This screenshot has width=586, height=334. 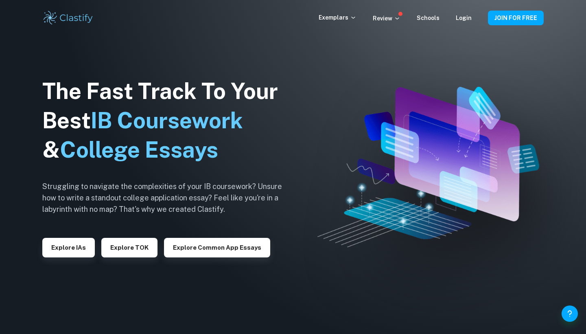 I want to click on a: Schools, so click(x=428, y=18).